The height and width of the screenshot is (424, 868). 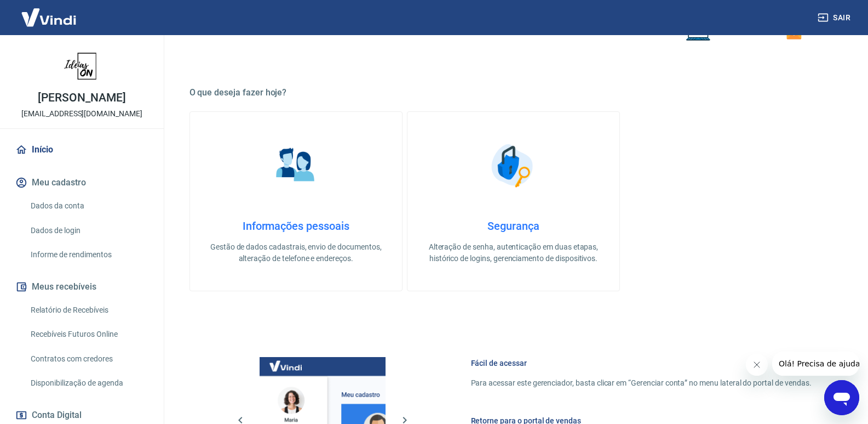 I want to click on a: Relatório de Recebíveis, so click(x=88, y=310).